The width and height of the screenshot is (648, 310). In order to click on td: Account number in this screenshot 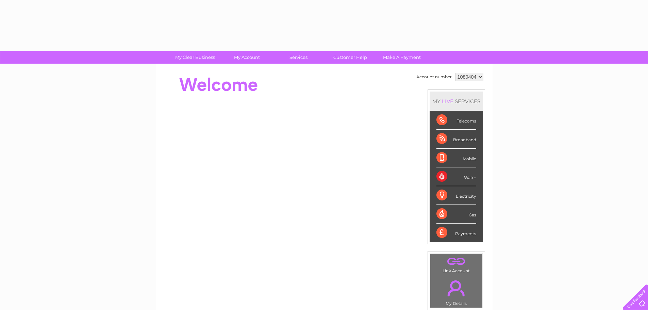, I will do `click(434, 77)`.